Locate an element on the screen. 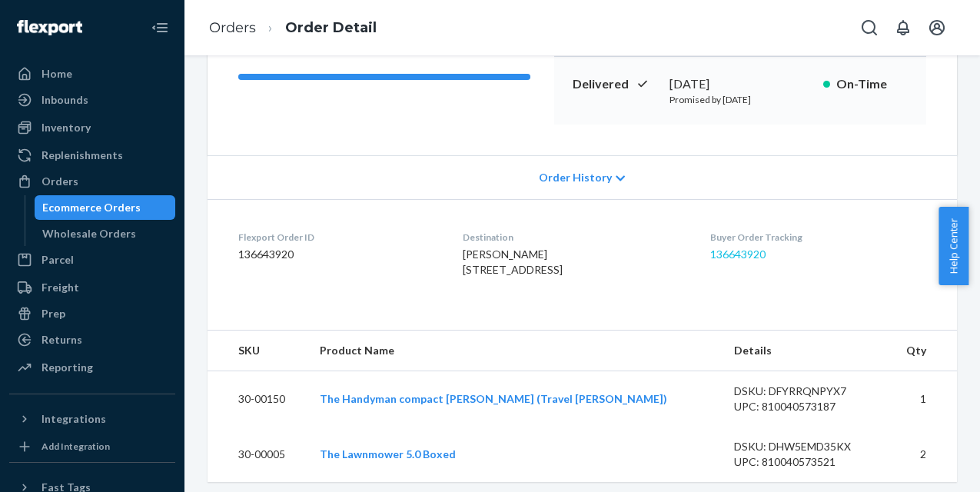 The height and width of the screenshot is (492, 980). p: On-Time is located at coordinates (871, 84).